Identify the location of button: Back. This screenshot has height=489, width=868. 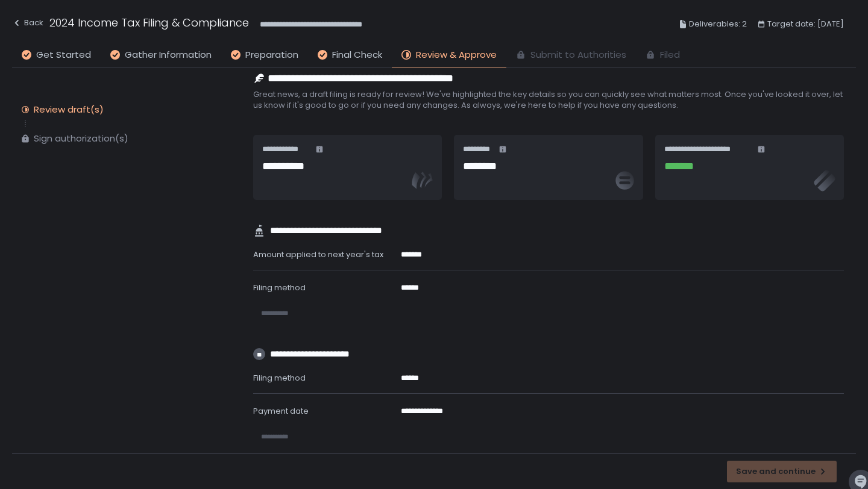
(27, 24).